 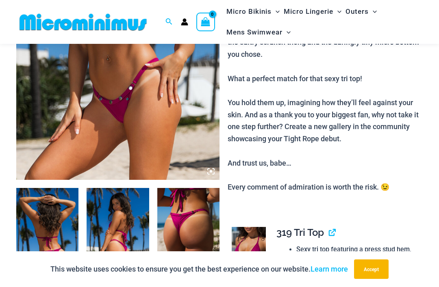 I want to click on img: Tight Rope Pink 4228 Thong, so click(x=188, y=235).